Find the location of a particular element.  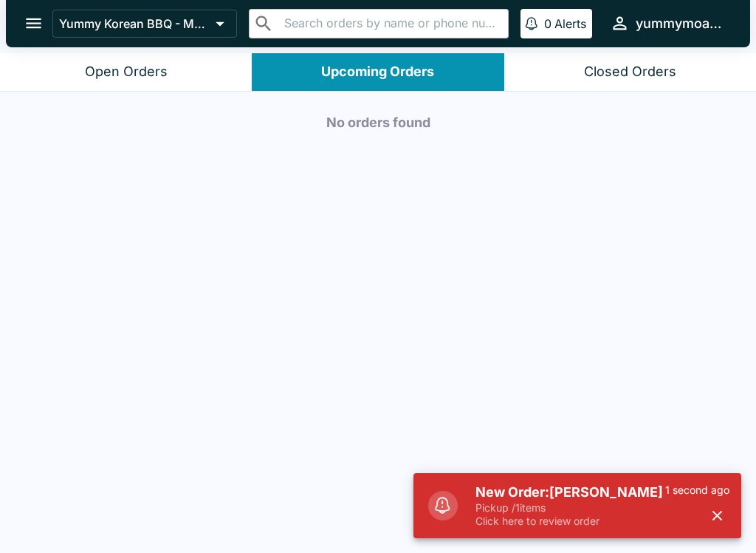

div: Open Orders is located at coordinates (126, 72).